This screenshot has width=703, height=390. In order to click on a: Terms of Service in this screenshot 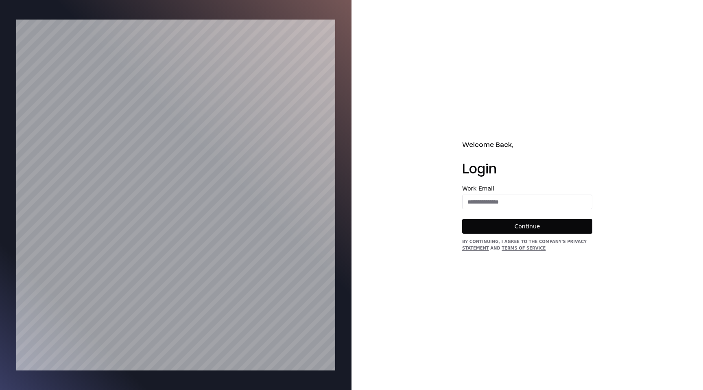, I will do `click(523, 248)`.